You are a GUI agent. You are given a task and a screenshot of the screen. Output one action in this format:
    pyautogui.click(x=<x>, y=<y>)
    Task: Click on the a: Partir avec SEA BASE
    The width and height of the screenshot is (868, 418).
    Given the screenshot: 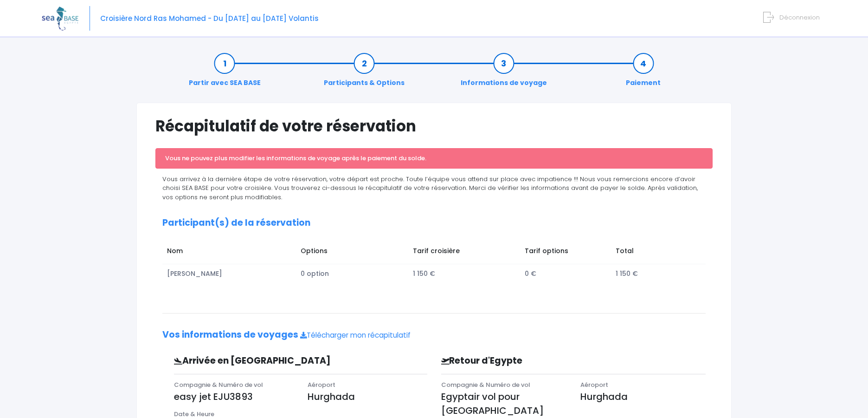 What is the action you would take?
    pyautogui.click(x=225, y=73)
    